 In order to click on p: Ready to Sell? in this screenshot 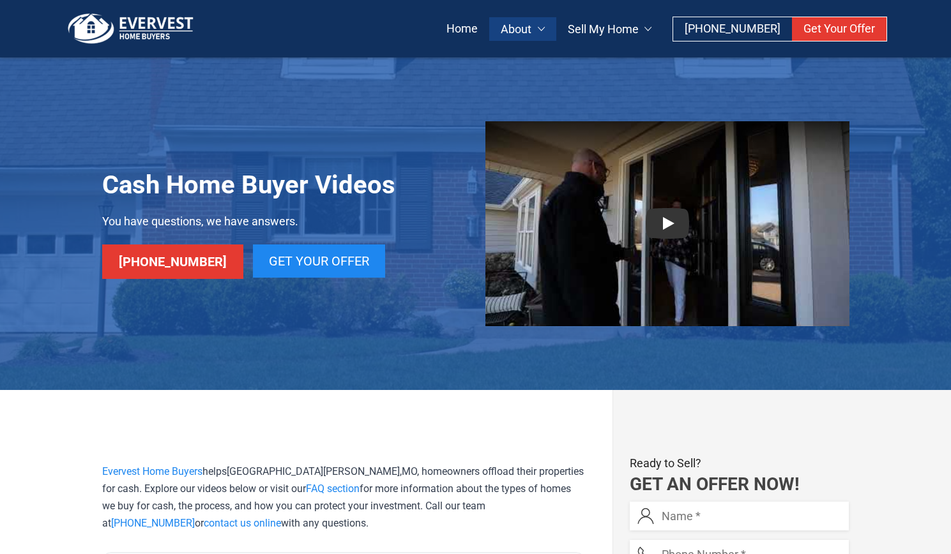, I will do `click(739, 464)`.